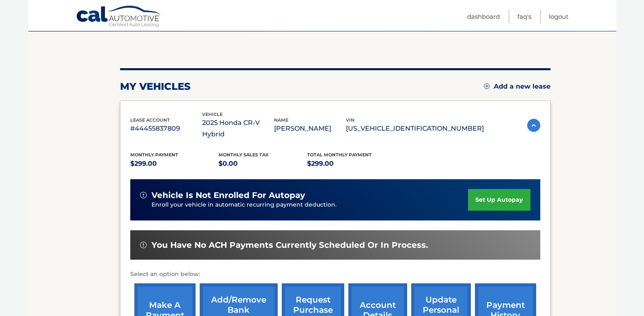  Describe the element at coordinates (487, 86) in the screenshot. I see `img: add.svg` at that location.